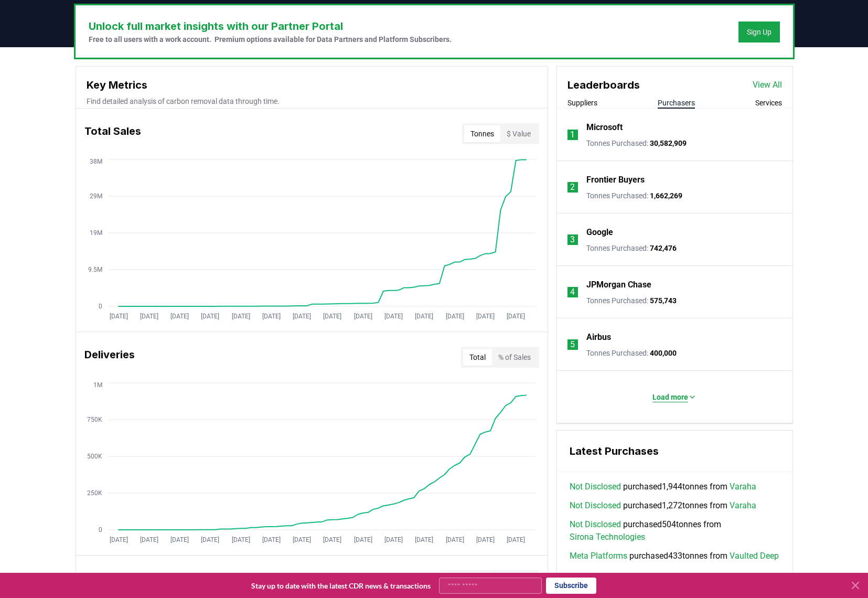 This screenshot has width=868, height=598. I want to click on p: 3, so click(572, 240).